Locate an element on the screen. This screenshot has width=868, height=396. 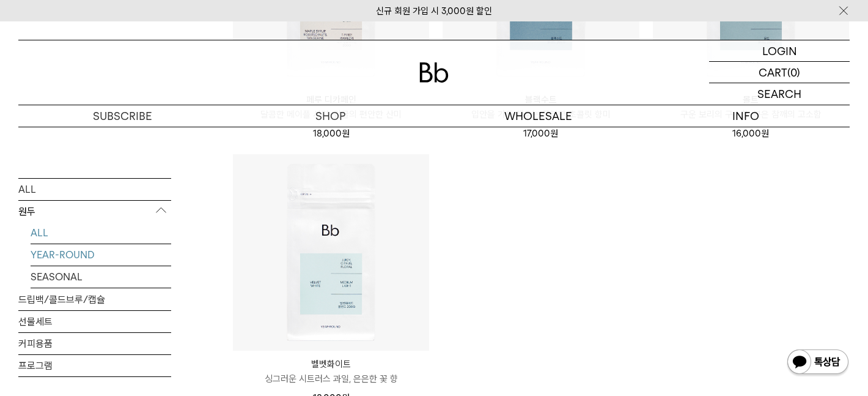
a: CART (0) is located at coordinates (779, 72).